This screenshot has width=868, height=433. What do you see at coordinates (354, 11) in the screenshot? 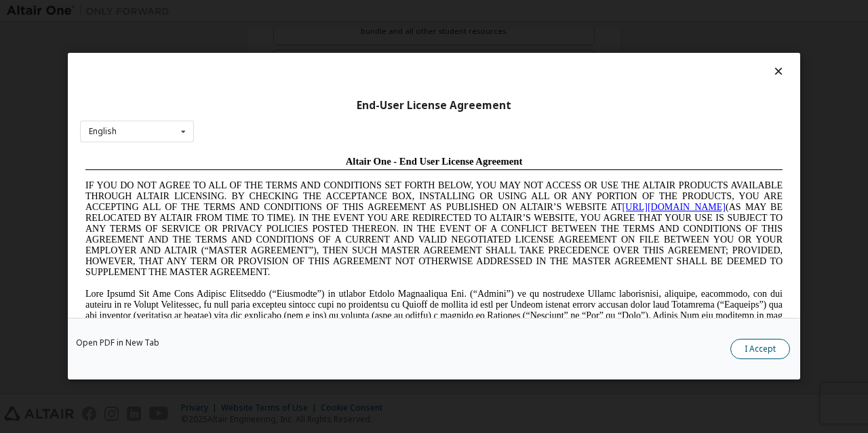
I see `span: Altair One - End User License Agreement` at bounding box center [354, 11].